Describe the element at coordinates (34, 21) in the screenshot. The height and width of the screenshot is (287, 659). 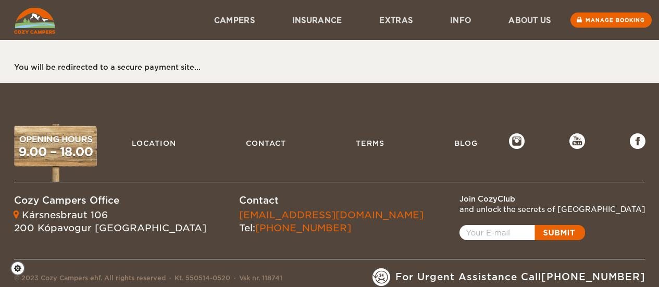
I see `img: Cozy Campers` at that location.